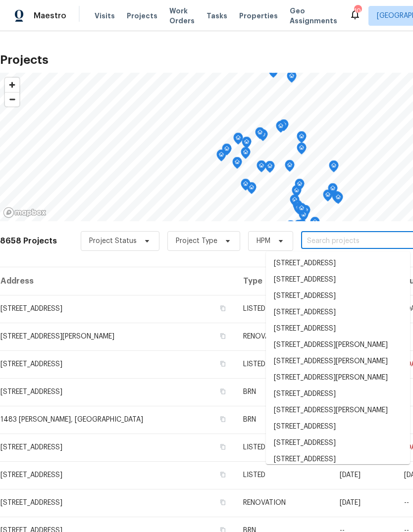  I want to click on span: Tasks, so click(217, 16).